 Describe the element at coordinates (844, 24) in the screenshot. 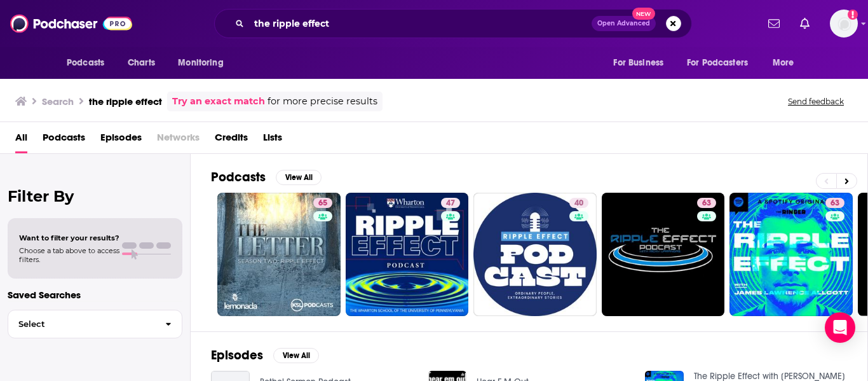

I see `button: Show profile menu` at that location.